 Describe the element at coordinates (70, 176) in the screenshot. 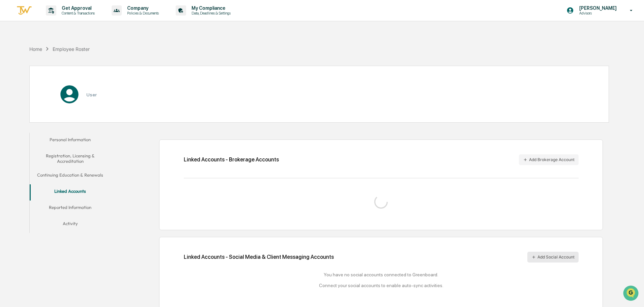

I see `button: Continuing Education & Renewals` at that location.